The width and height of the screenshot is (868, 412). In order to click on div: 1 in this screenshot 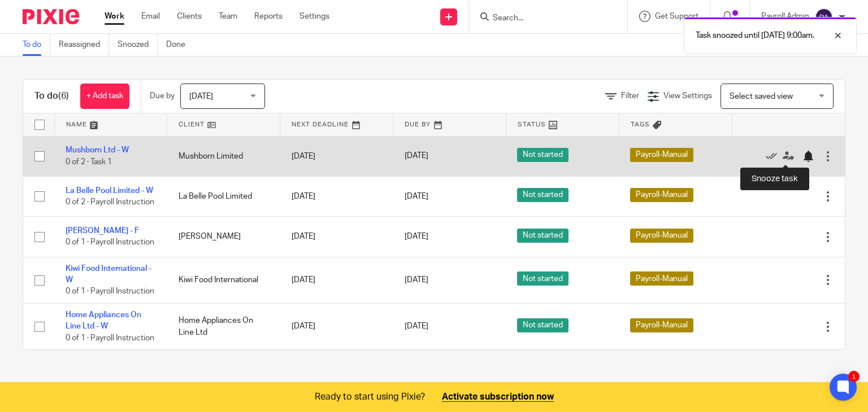, I will do `click(854, 376)`.